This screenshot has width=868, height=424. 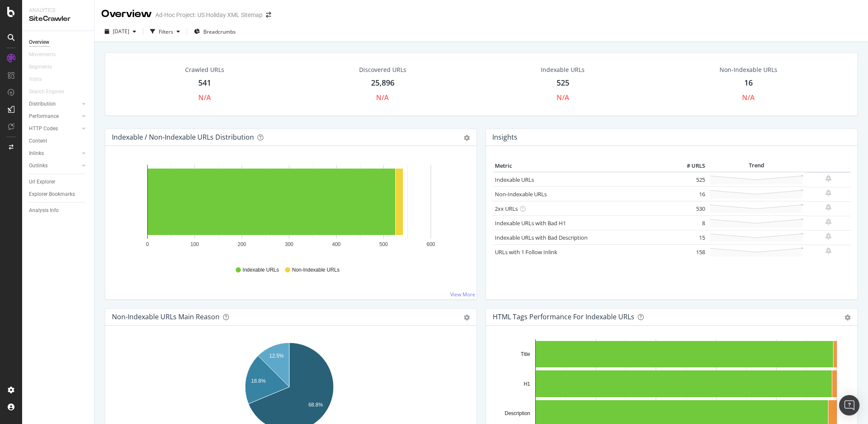 I want to click on div: Outlinks, so click(x=38, y=165).